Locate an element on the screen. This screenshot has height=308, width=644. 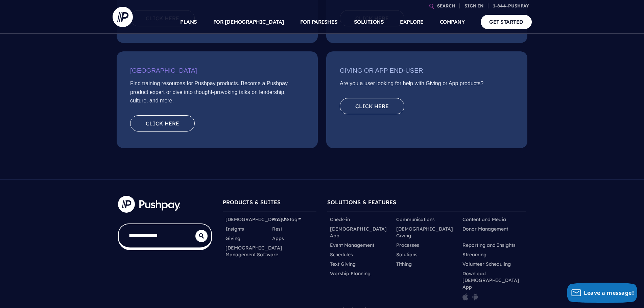
a: Tithing is located at coordinates (404, 264).